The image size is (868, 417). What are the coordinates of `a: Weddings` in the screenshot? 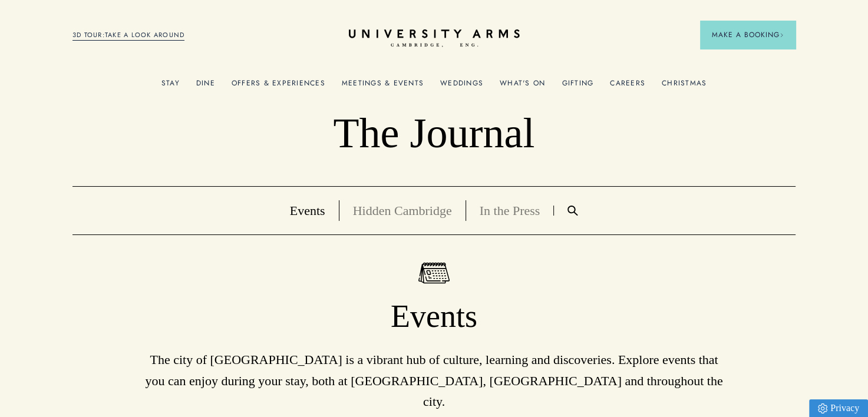 It's located at (461, 87).